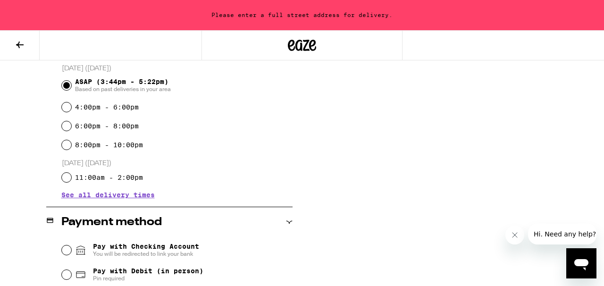 The width and height of the screenshot is (604, 286). I want to click on span: You will be redirected to link your bank, so click(146, 254).